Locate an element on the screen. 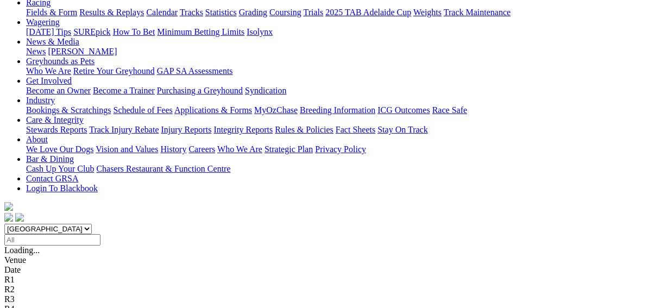  a: GAP SA Assessments is located at coordinates (195, 71).